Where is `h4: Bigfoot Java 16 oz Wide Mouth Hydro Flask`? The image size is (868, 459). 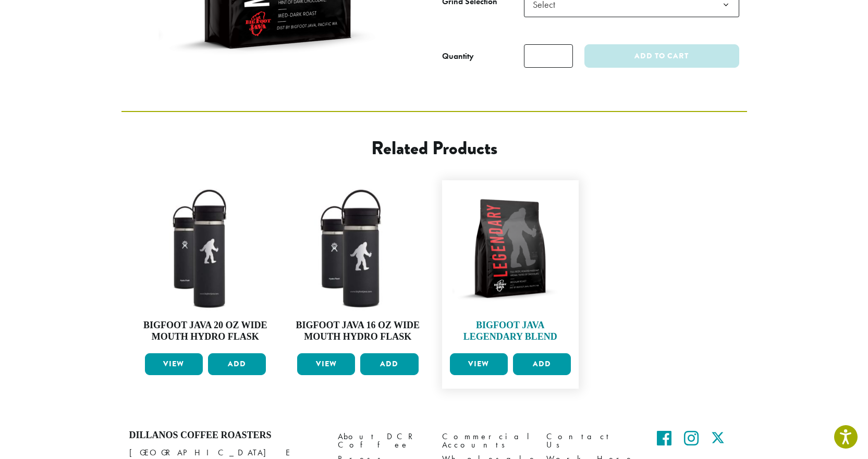
h4: Bigfoot Java 16 oz Wide Mouth Hydro Flask is located at coordinates (358, 331).